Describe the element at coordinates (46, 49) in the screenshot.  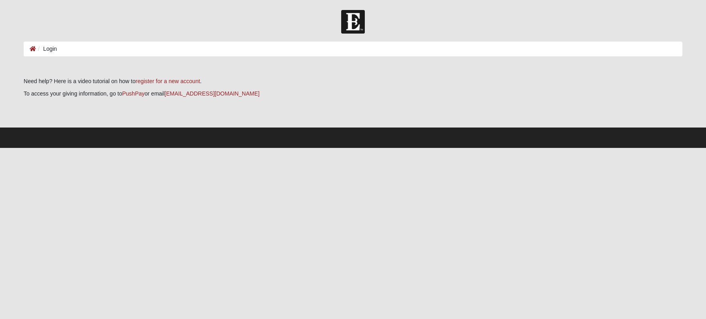
I see `li: Login` at that location.